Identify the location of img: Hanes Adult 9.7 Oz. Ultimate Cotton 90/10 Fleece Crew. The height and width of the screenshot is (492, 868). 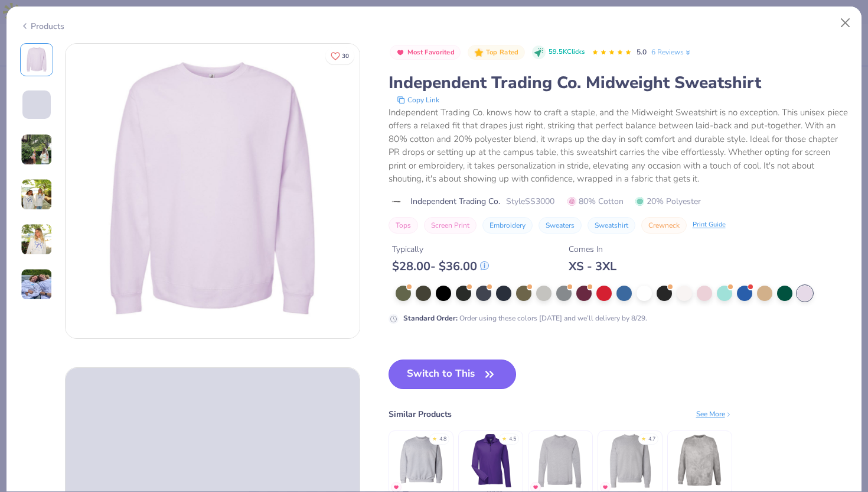
(420, 460).